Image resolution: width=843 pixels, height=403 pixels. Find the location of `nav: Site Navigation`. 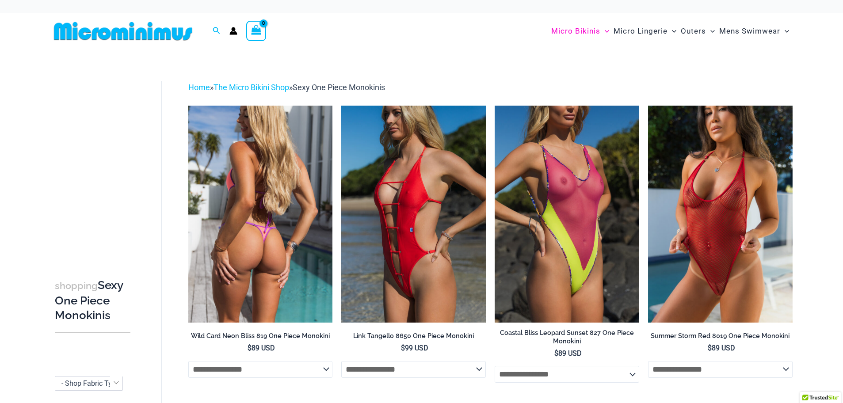

nav: Site Navigation is located at coordinates (670, 31).